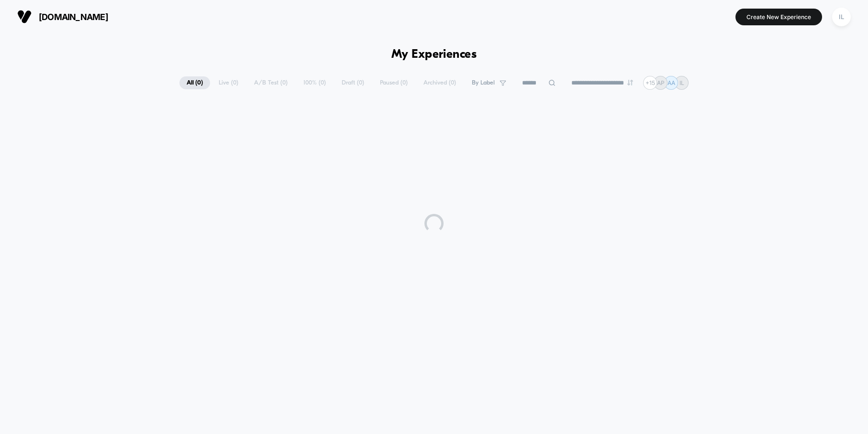 This screenshot has width=868, height=434. I want to click on div: + 15, so click(649, 83).